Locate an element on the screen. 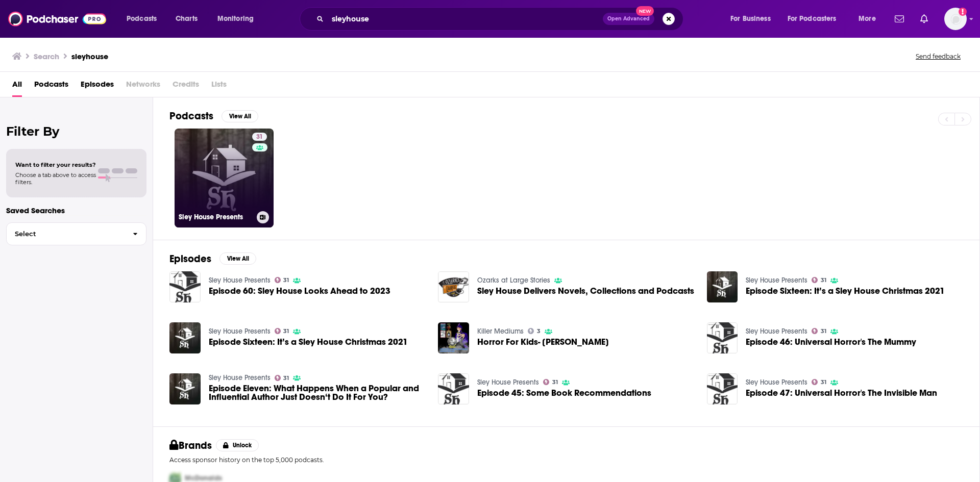 The width and height of the screenshot is (980, 482). span: Sley House Delivers Novels, Collections and Podcasts is located at coordinates (585, 291).